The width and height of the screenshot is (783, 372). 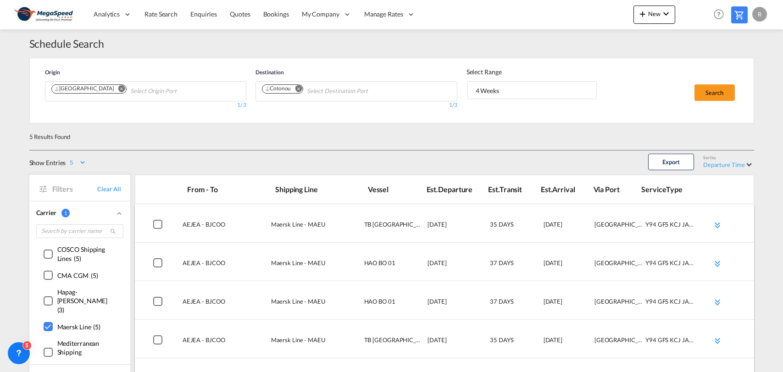 I want to click on div: ServiceType, so click(x=665, y=190).